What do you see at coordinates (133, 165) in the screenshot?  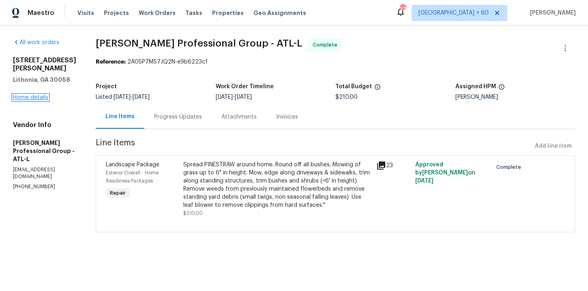 I see `span: Landscape Package` at bounding box center [133, 165].